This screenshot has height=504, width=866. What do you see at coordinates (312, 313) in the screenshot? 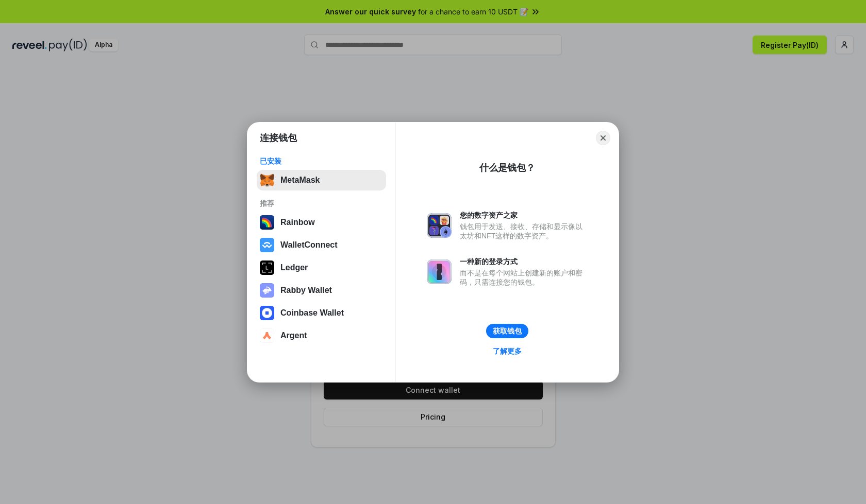
I see `div: Coinbase Wallet` at bounding box center [312, 313].